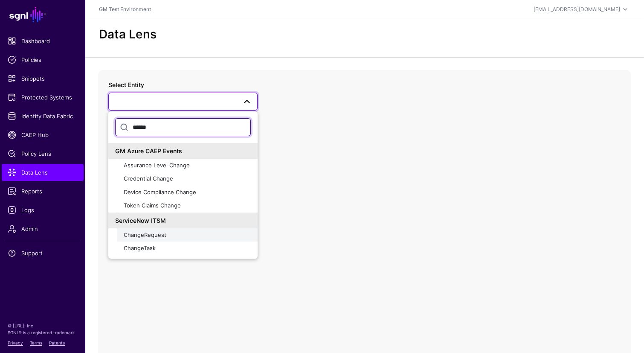 This screenshot has width=644, height=353. I want to click on p: SGNL® is a registered trademark, so click(43, 333).